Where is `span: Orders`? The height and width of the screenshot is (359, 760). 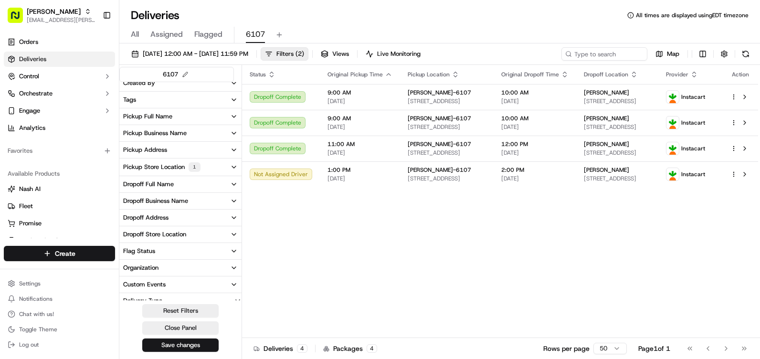 span: Orders is located at coordinates (29, 42).